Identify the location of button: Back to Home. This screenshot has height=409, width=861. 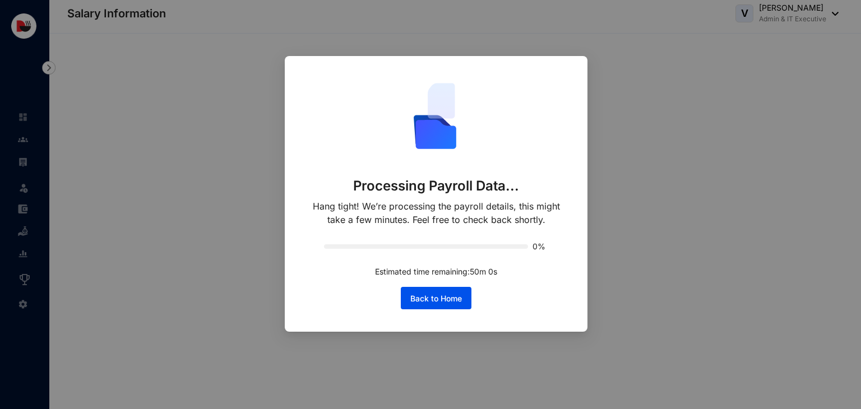
(436, 298).